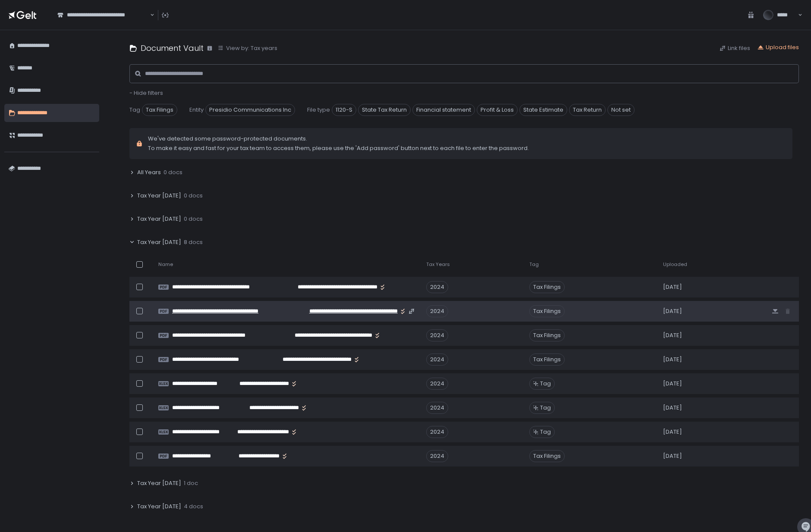  I want to click on span: Tax Return, so click(587, 110).